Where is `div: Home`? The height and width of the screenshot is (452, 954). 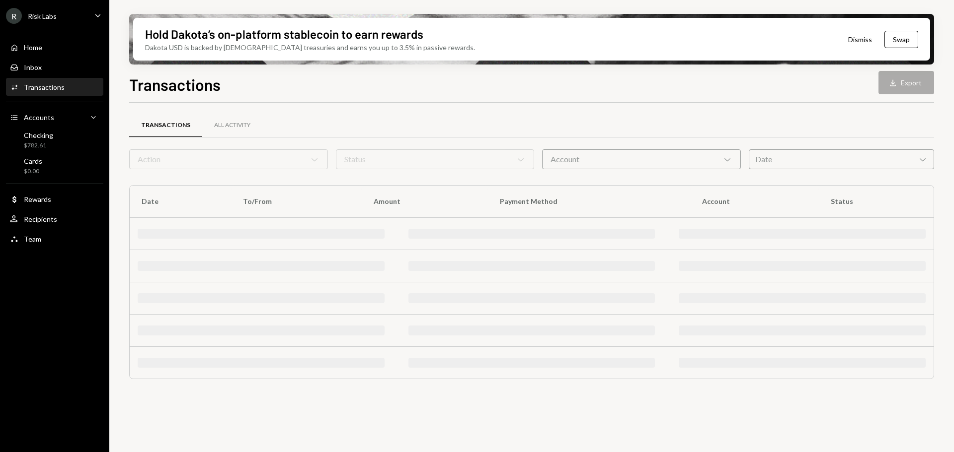 div: Home is located at coordinates (33, 47).